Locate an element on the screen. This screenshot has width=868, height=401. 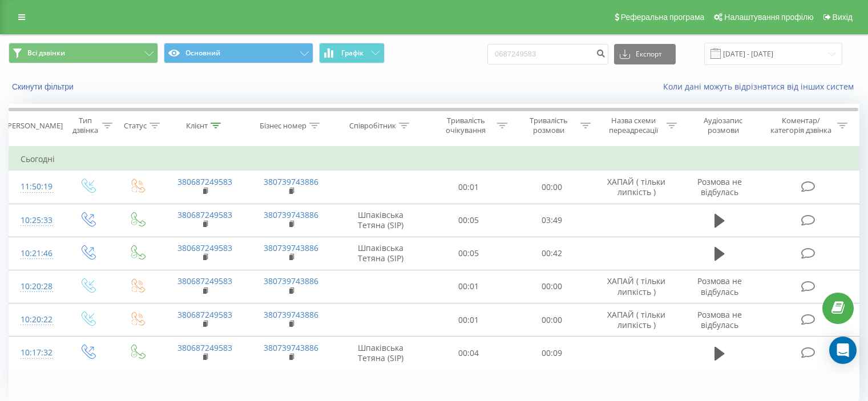
div: Клієнт is located at coordinates (197, 126).